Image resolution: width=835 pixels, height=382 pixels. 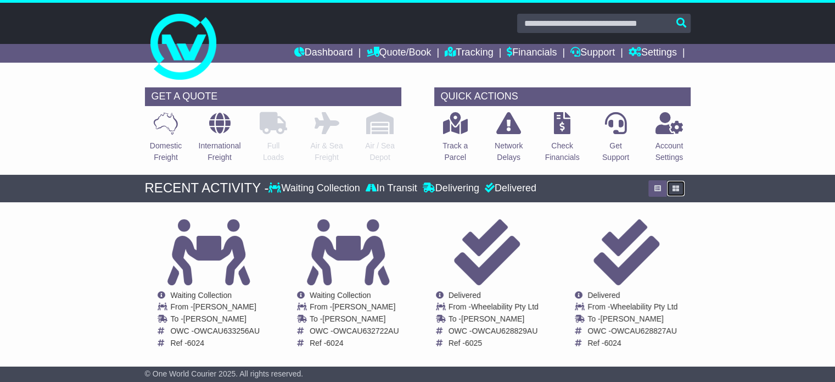 What do you see at coordinates (669, 140) in the screenshot?
I see `a: AccountSettings` at bounding box center [669, 140].